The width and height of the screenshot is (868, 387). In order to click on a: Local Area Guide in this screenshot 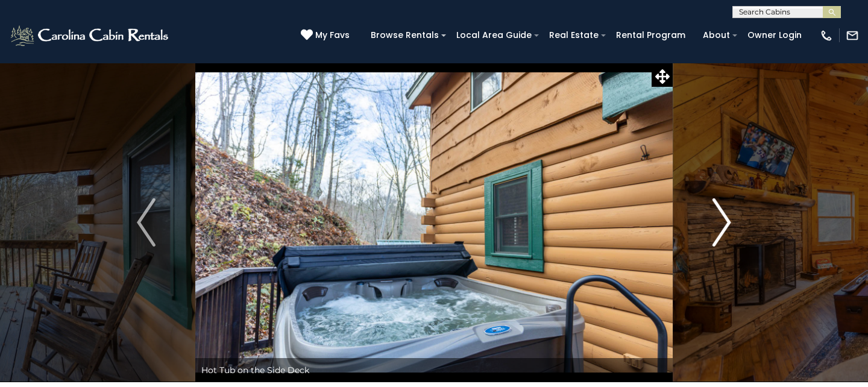, I will do `click(494, 35)`.